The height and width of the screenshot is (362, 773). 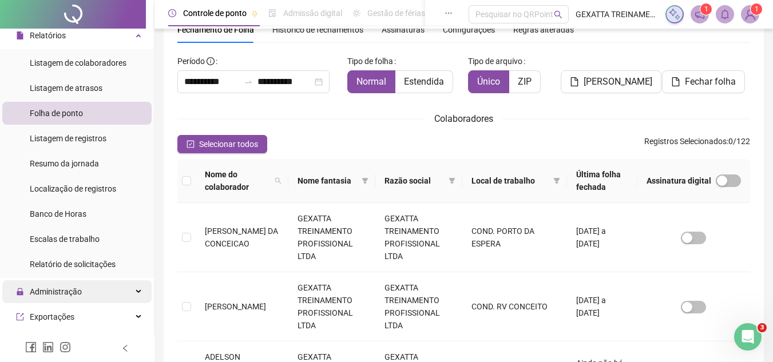 What do you see at coordinates (68, 138) in the screenshot?
I see `span: Listagem de registros` at bounding box center [68, 138].